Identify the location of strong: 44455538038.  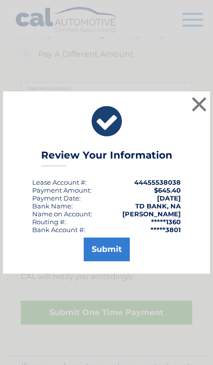
(157, 182).